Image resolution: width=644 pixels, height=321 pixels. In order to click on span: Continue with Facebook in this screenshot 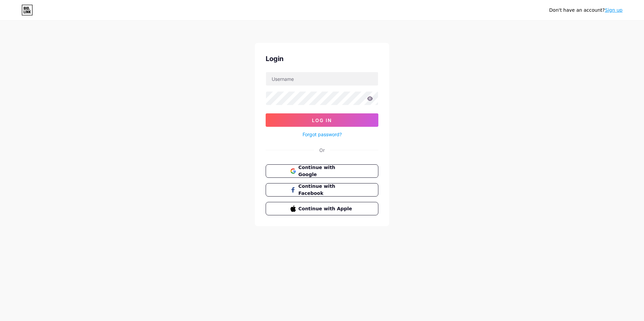, I will do `click(326, 190)`.